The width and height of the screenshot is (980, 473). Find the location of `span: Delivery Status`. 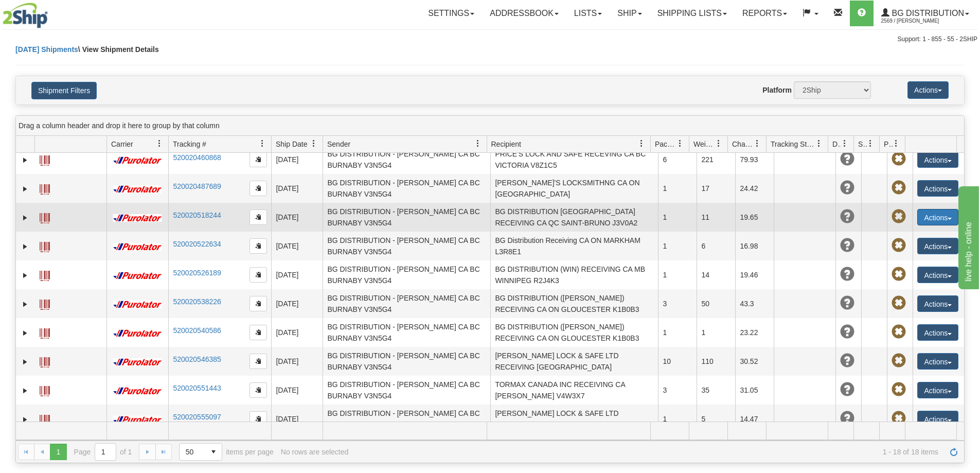

span: Delivery Status is located at coordinates (837, 144).